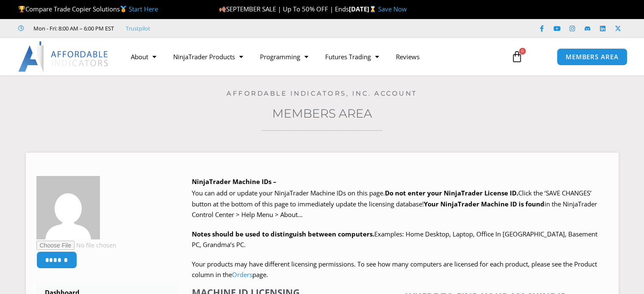 The image size is (644, 294). Describe the element at coordinates (68, 208) in the screenshot. I see `img: 4dd76e9055ae8311a6d046a065fab67636388b321d13ed65259d76f456e19807` at that location.